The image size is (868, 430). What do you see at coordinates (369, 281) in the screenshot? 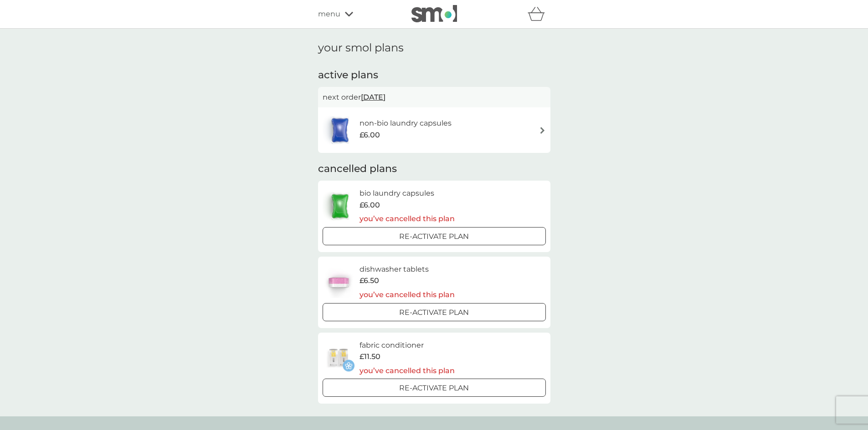
I see `span: £6.50` at bounding box center [369, 281].